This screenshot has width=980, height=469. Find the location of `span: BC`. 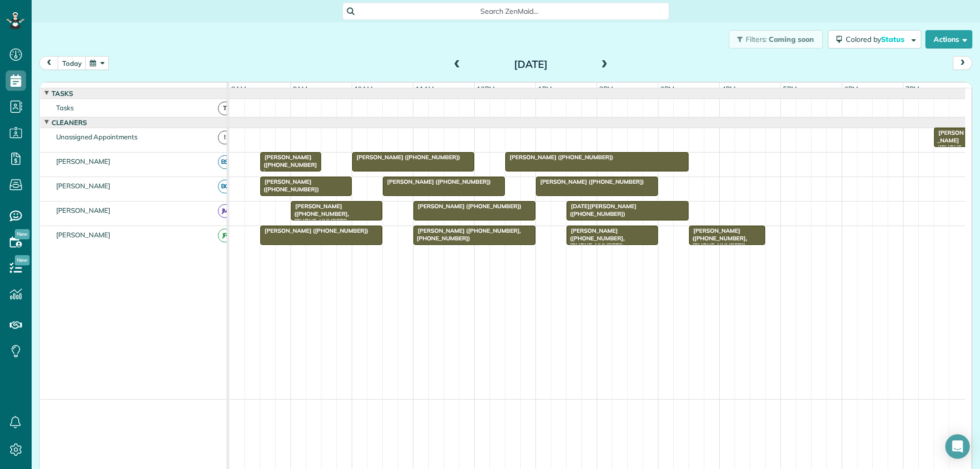

span: BC is located at coordinates (225, 186).